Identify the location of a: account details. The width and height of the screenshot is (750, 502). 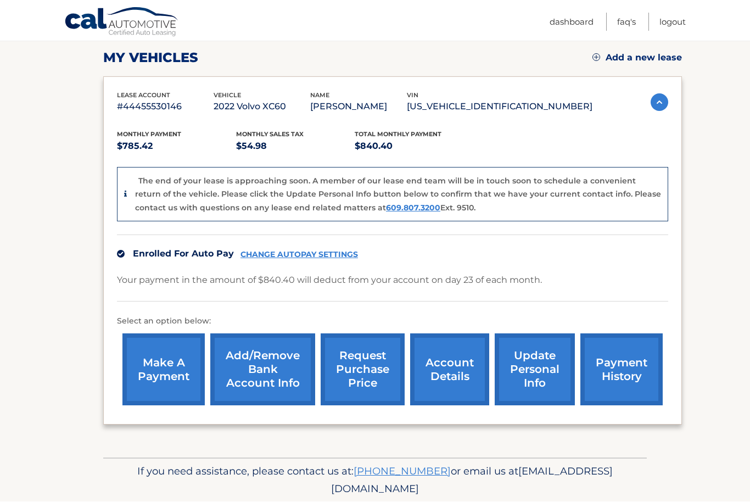
(449, 369).